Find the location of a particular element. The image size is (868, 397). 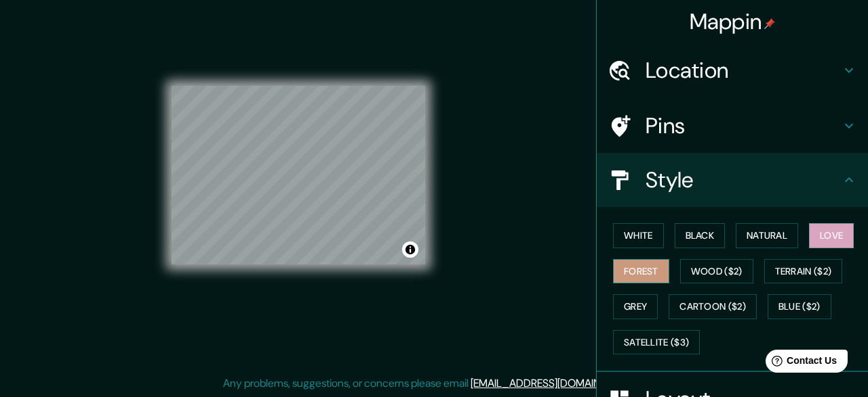

span: Contact Us is located at coordinates (65, 16).